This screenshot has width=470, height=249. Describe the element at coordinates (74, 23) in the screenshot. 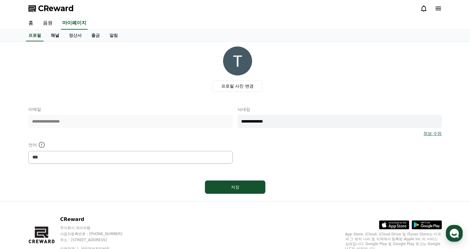

I see `a: 마이페이지` at that location.